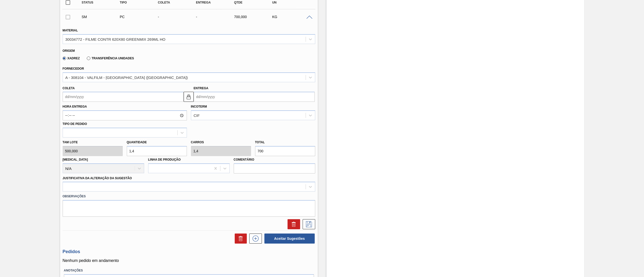 This screenshot has width=644, height=277. I want to click on label: Material, so click(70, 30).